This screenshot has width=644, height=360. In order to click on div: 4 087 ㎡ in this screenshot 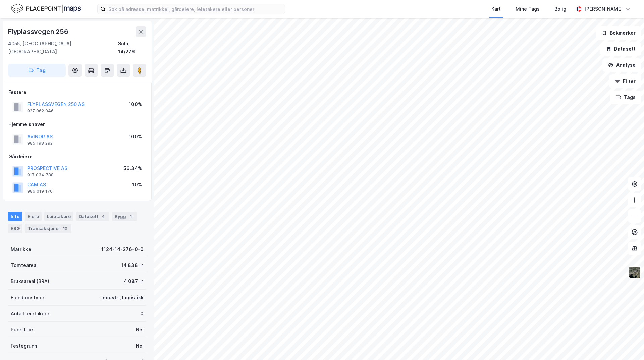, I will do `click(133, 281)`.